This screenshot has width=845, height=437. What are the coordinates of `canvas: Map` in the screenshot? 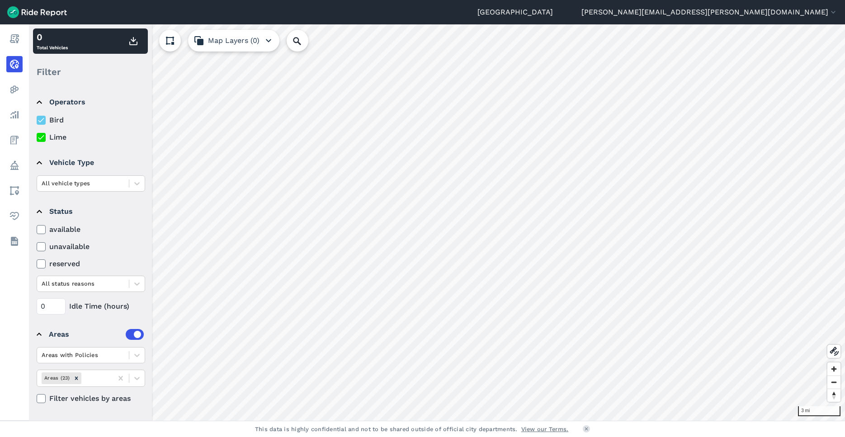 It's located at (437, 222).